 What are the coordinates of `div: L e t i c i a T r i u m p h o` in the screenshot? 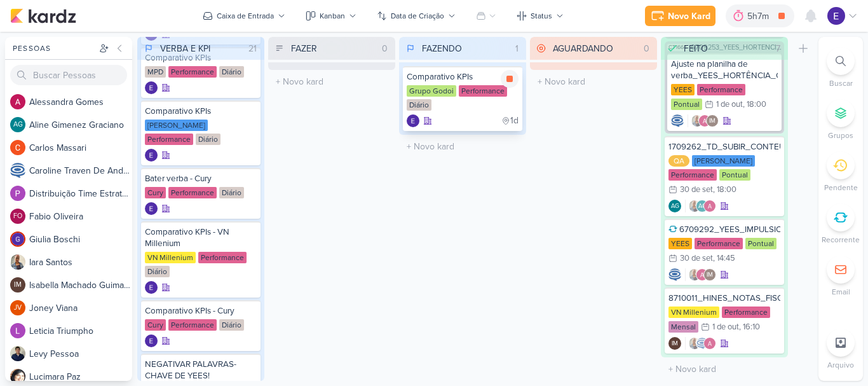 It's located at (81, 331).